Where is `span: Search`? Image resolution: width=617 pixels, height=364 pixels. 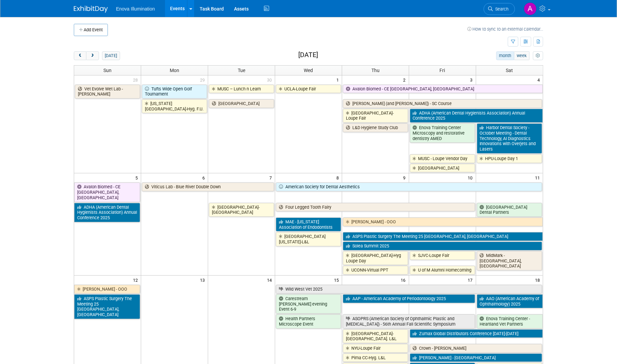
span: Search is located at coordinates (501, 9).